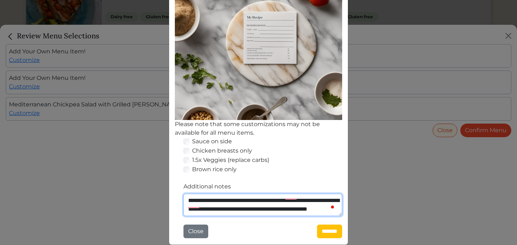 This screenshot has width=517, height=245. I want to click on div: Please note that some customizations may not be available for all menu items., so click(258, 129).